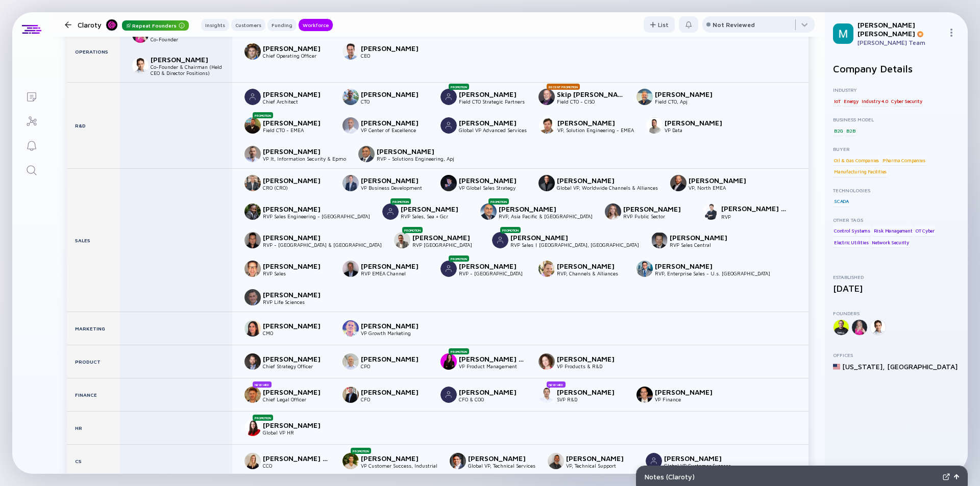 The width and height of the screenshot is (980, 486). What do you see at coordinates (253, 154) in the screenshot?
I see `img: Yuval Zilberman picture` at bounding box center [253, 154].